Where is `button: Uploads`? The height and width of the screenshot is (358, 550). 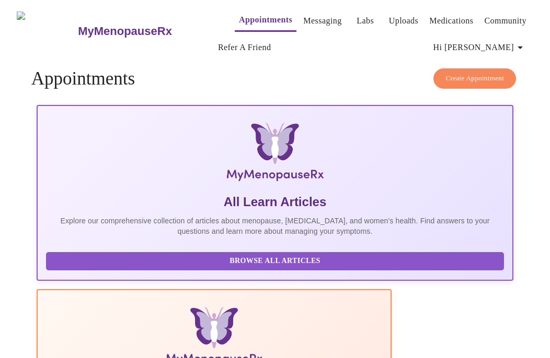 button: Uploads is located at coordinates (403, 21).